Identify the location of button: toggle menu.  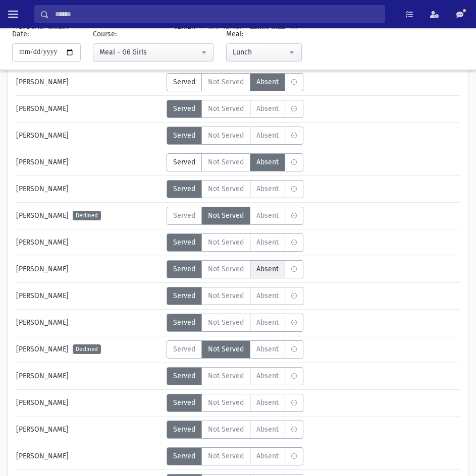
(13, 14).